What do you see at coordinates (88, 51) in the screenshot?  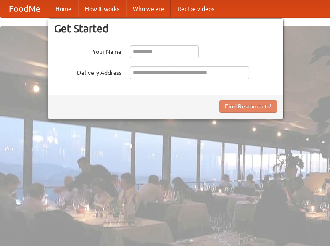 I see `label: Your Name` at bounding box center [88, 51].